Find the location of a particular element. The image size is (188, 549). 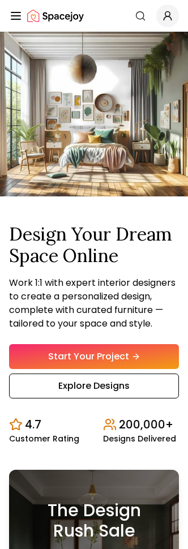

a: Spacejoy is located at coordinates (55, 16).